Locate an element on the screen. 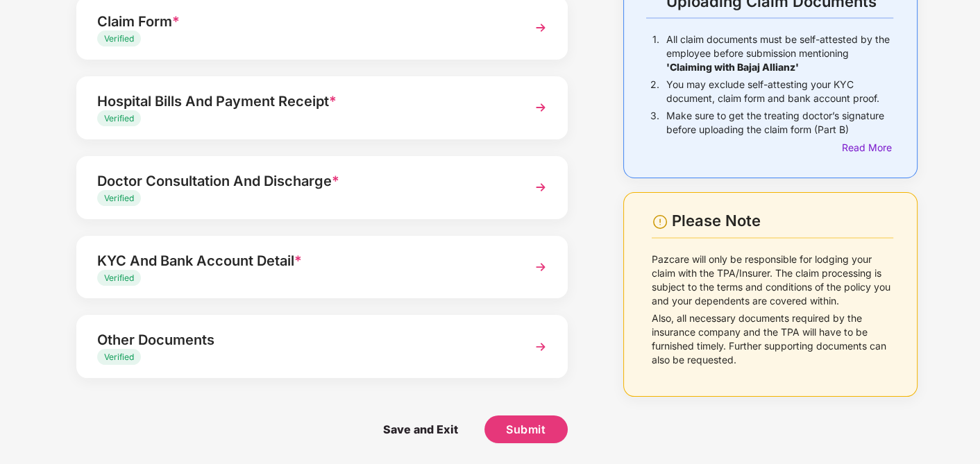 The height and width of the screenshot is (464, 980). span: Save and Exit is located at coordinates (421, 429).